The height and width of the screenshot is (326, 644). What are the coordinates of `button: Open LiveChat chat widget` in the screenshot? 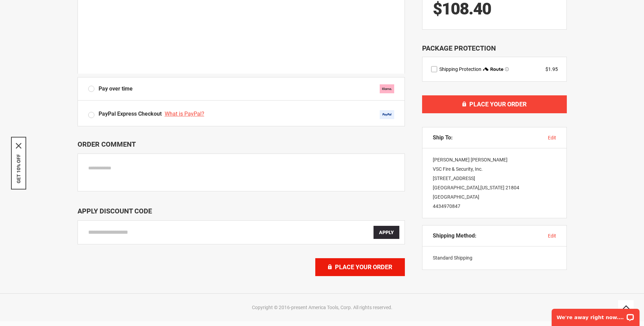 It's located at (83, 13).